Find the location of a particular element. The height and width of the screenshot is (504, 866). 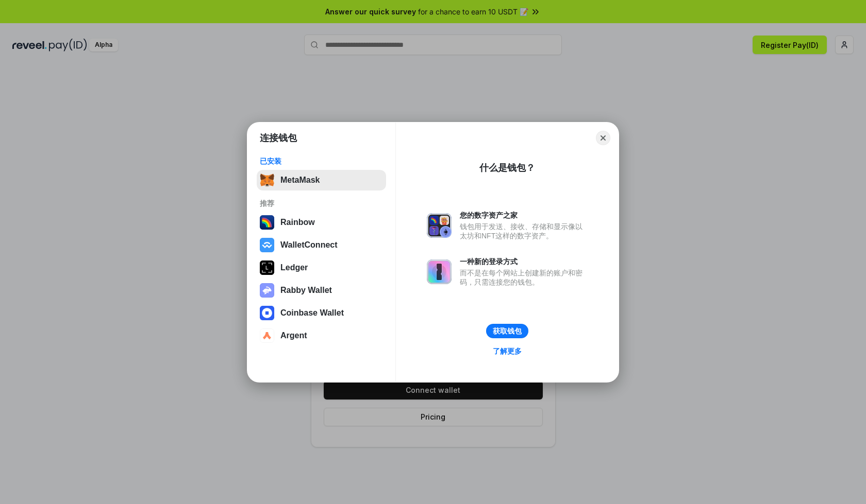

button: Ledger is located at coordinates (321, 268).